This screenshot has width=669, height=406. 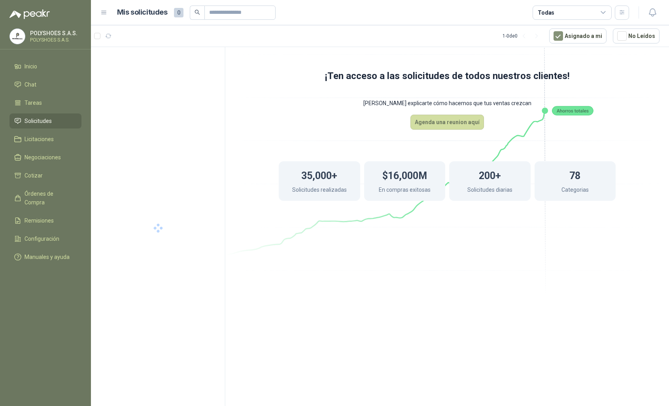 I want to click on a: Cotizar, so click(x=45, y=176).